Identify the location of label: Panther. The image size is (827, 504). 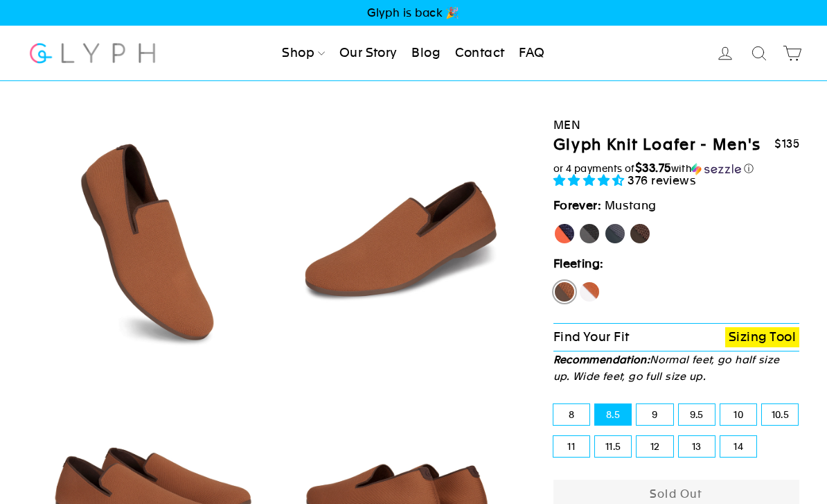
(589, 234).